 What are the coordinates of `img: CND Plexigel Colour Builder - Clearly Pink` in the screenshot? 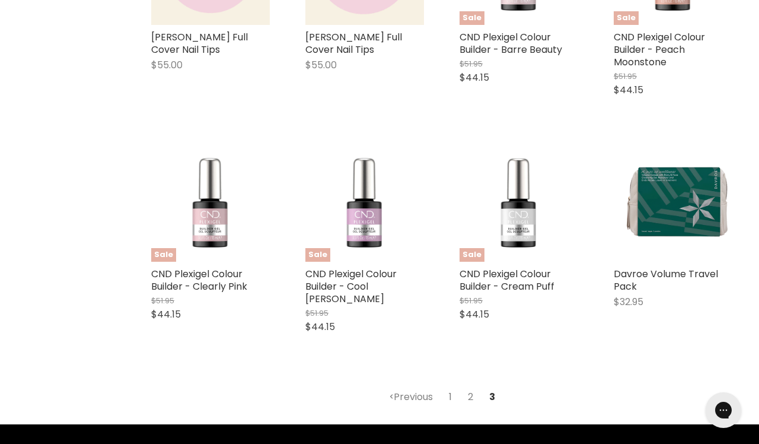 It's located at (211, 202).